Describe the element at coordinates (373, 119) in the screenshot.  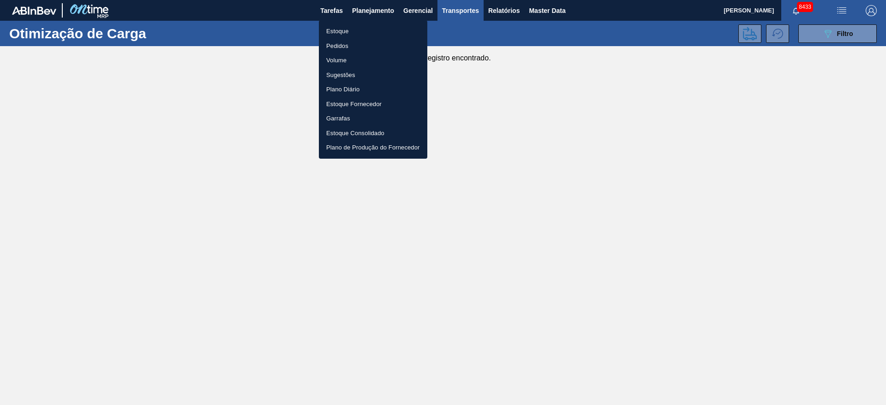
I see `a: Garrafas` at that location.